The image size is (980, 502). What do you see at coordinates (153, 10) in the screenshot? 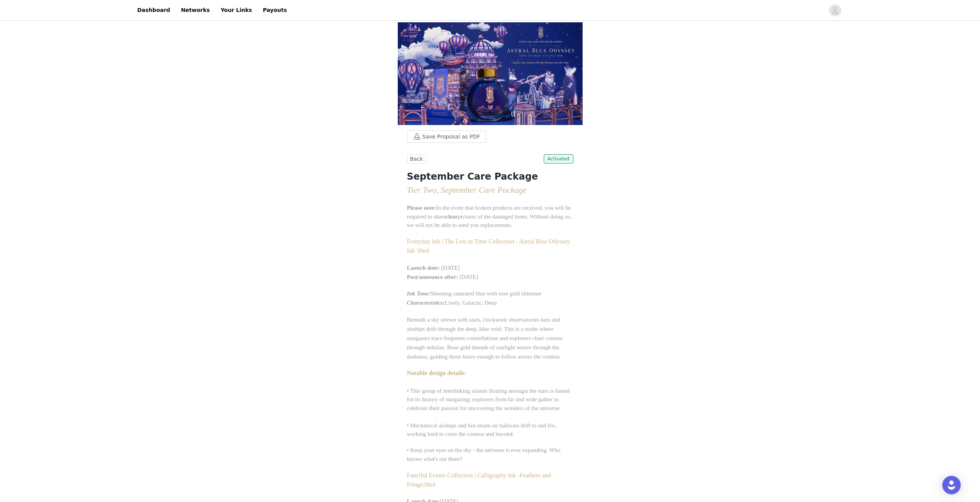
I see `a: Dashboard` at bounding box center [153, 10].